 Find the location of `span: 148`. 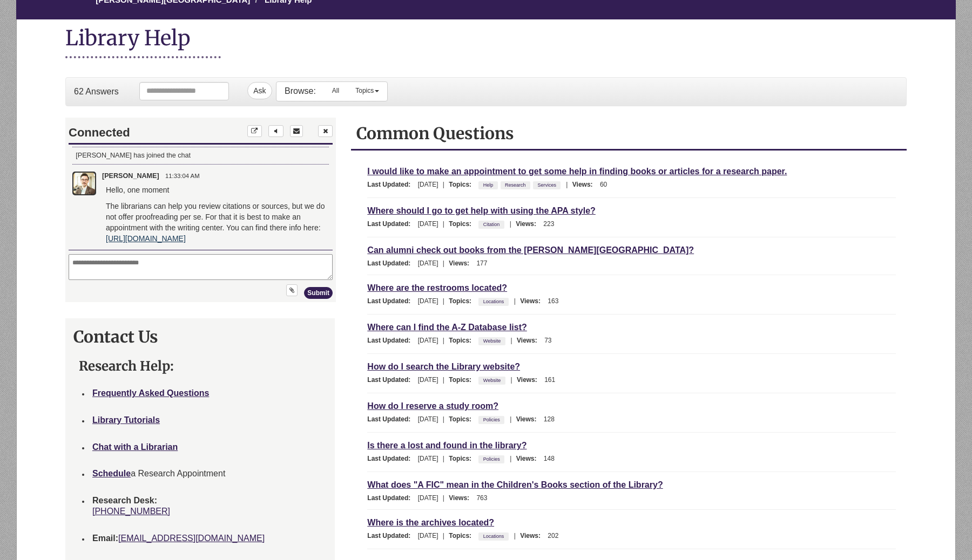

span: 148 is located at coordinates (549, 459).